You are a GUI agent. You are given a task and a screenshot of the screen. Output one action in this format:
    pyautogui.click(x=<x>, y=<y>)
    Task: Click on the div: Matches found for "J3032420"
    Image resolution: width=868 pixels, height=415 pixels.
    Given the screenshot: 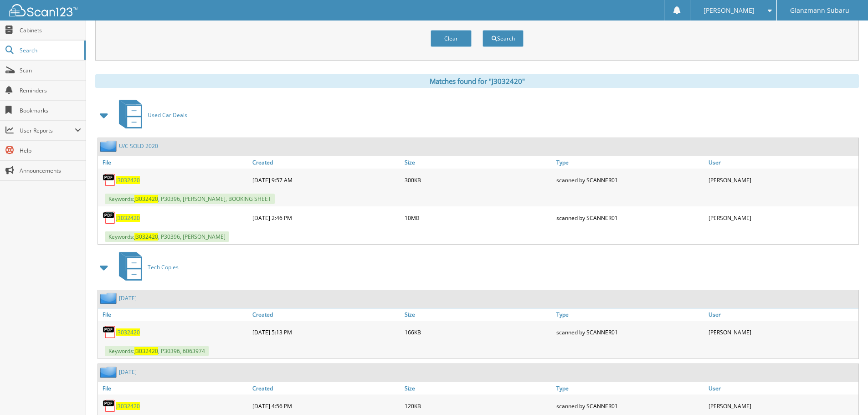 What is the action you would take?
    pyautogui.click(x=477, y=81)
    